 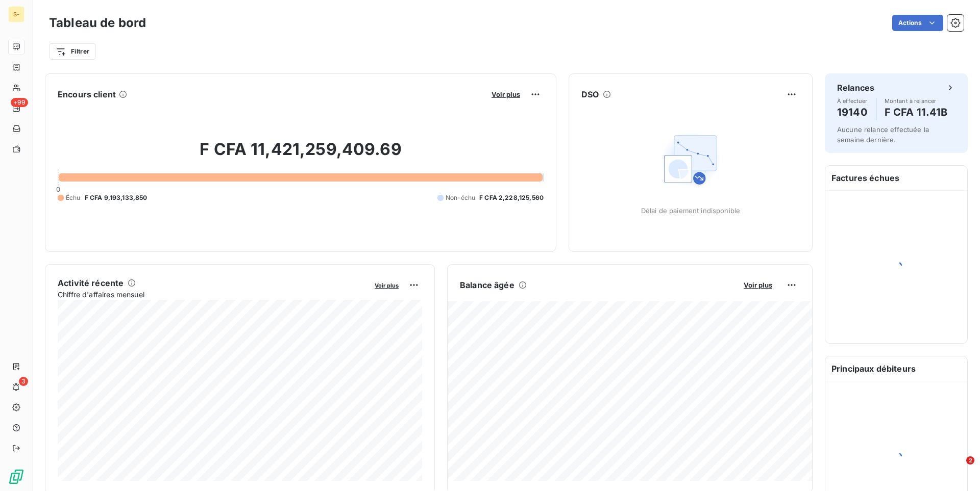 What do you see at coordinates (897, 368) in the screenshot?
I see `h6: Principaux débiteurs` at bounding box center [897, 368].